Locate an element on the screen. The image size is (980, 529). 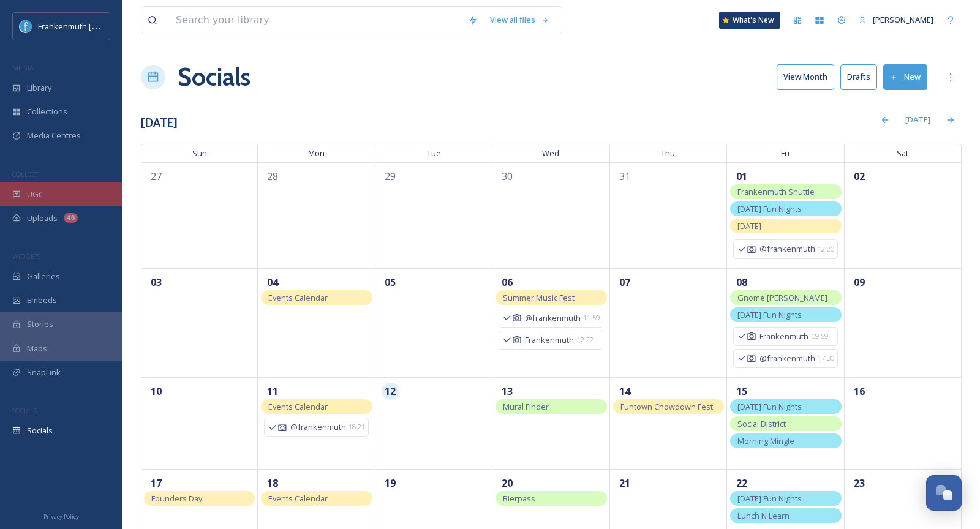
a: Socials is located at coordinates (214, 77).